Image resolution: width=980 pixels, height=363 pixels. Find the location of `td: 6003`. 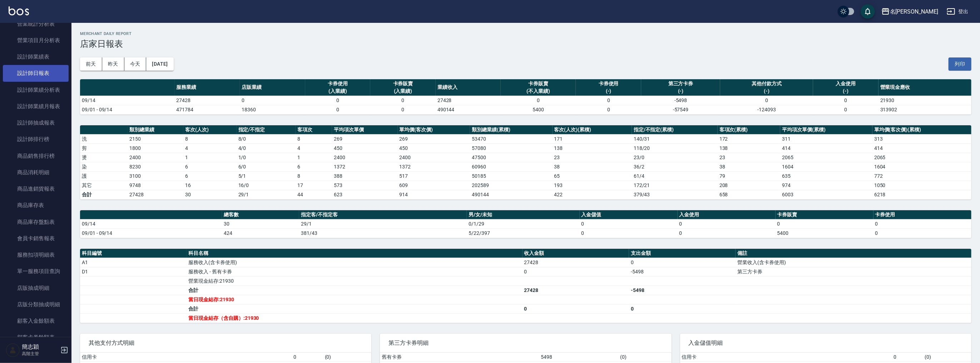

td: 6003 is located at coordinates (826, 194).